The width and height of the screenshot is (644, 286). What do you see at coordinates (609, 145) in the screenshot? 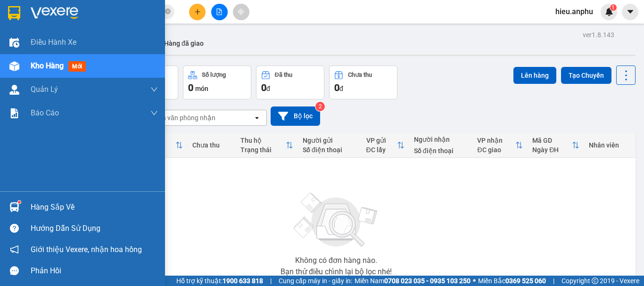
I see `div: Nhân viên` at bounding box center [609, 145].